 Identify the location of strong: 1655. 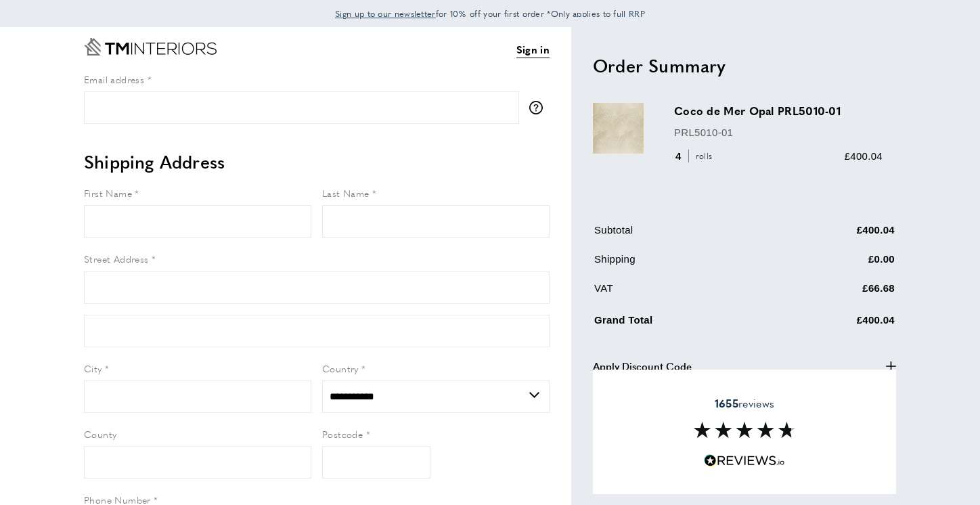
(726, 403).